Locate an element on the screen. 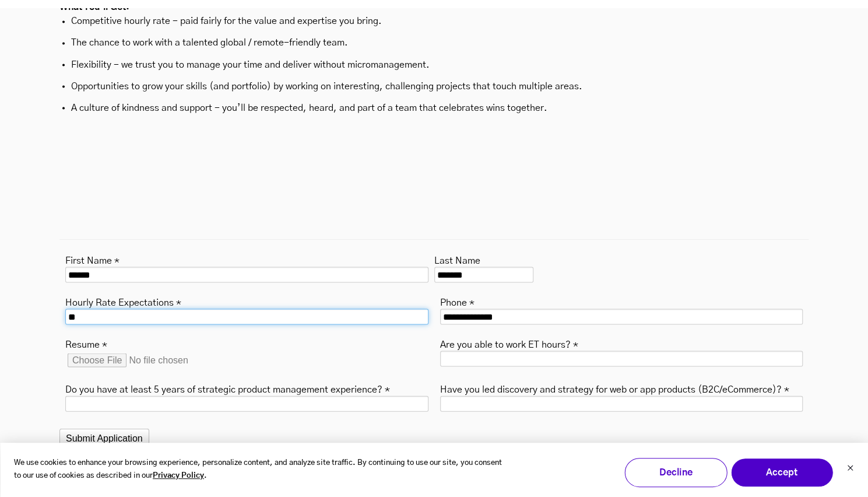  button: Dismiss cookie banner is located at coordinates (850, 469).